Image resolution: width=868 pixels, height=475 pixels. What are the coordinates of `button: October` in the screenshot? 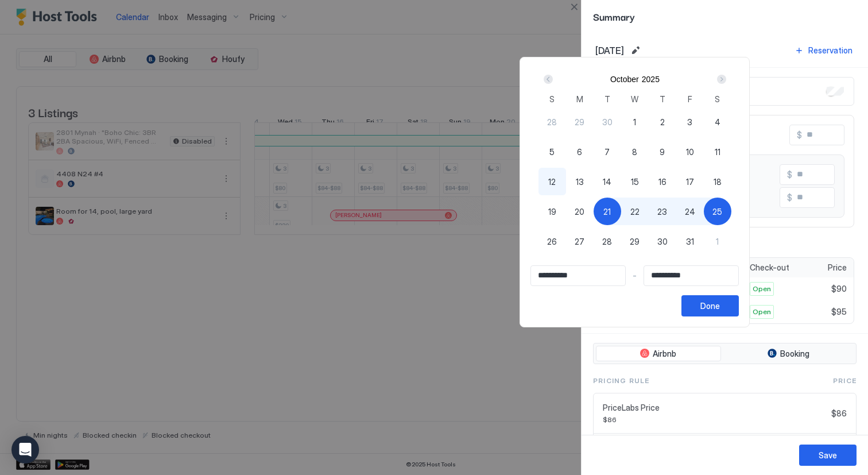 It's located at (624, 79).